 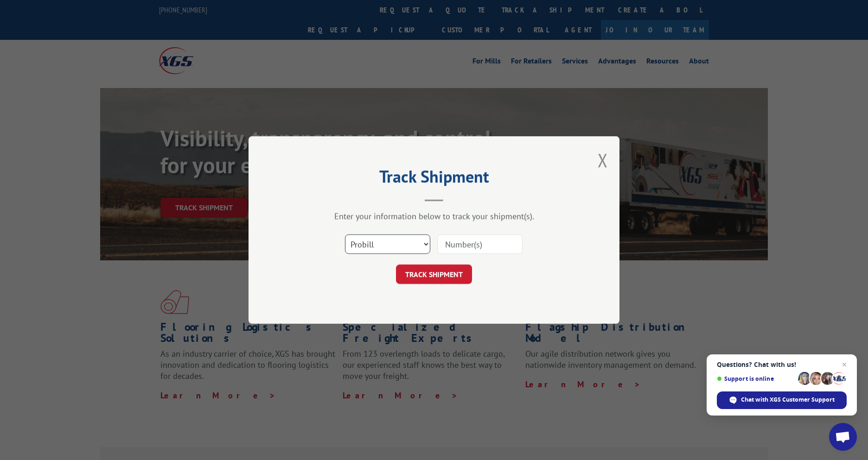 What do you see at coordinates (479, 245) in the screenshot?
I see `input: Number(s)` at bounding box center [479, 245].